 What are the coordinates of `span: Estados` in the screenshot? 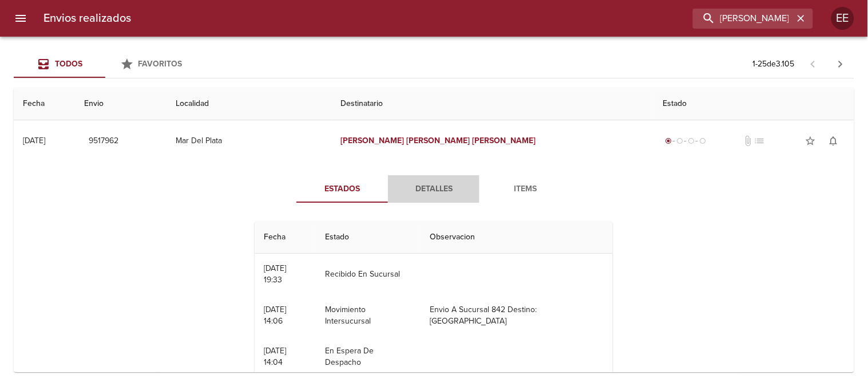 It's located at (342, 189).